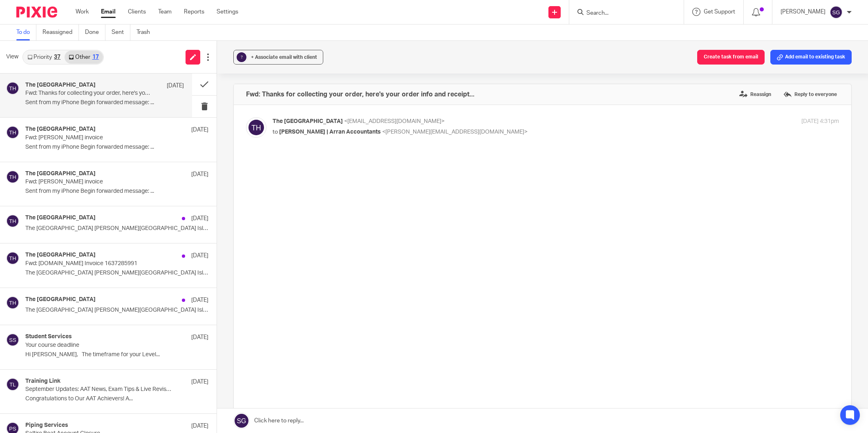  Describe the element at coordinates (99, 389) in the screenshot. I see `p: September Updates: AAT News, Exam Tips & Live Revision Sessions!` at that location.